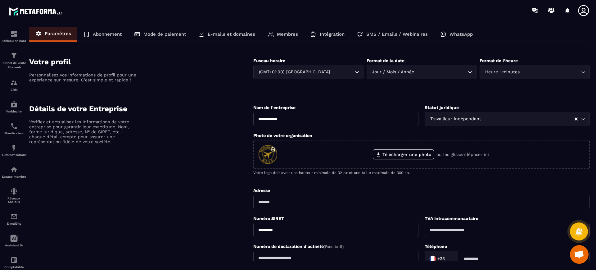 The image size is (596, 270). Describe the element at coordinates (436, 246) in the screenshot. I see `label: Téléphone` at that location.